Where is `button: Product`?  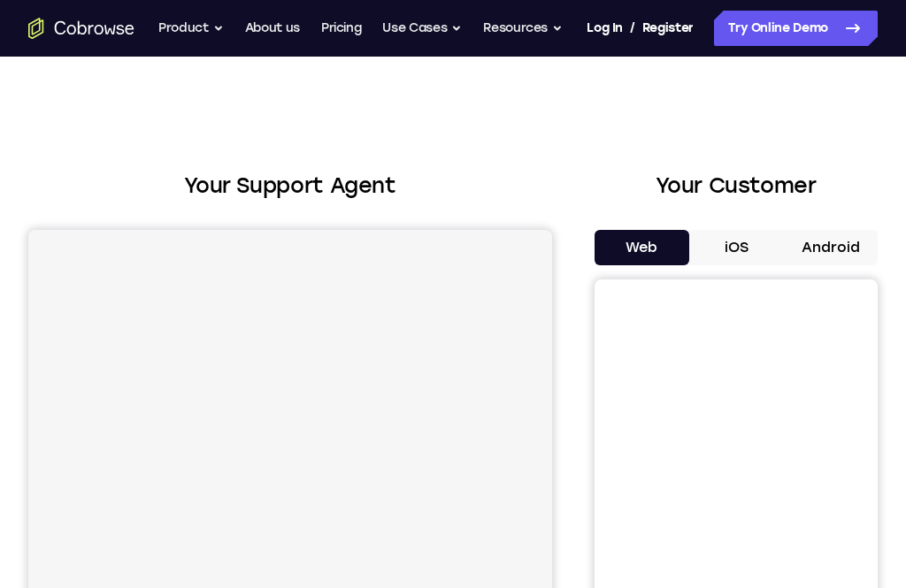
button: Product is located at coordinates (191, 29).